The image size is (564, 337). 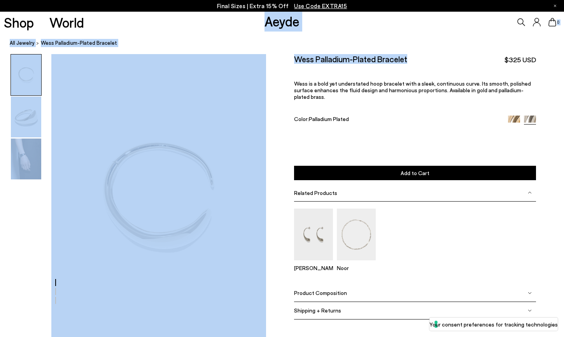 I want to click on a: 0, so click(x=552, y=22).